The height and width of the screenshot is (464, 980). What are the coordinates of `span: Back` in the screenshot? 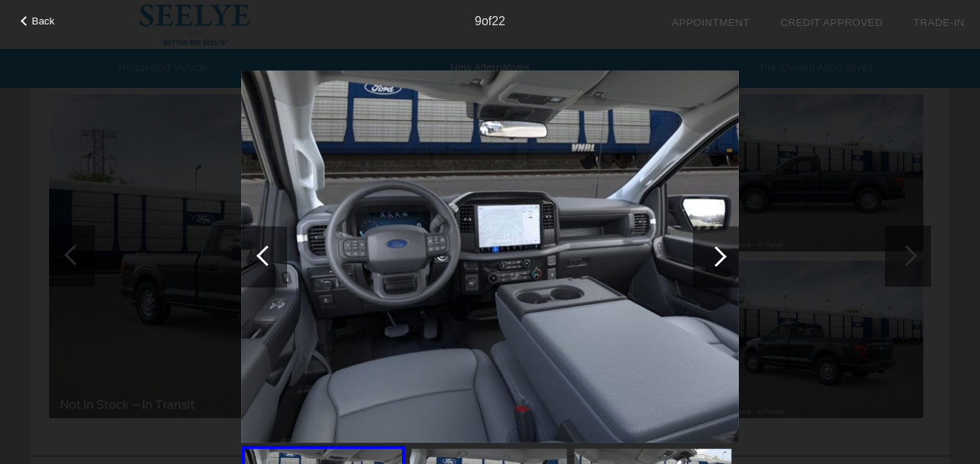 It's located at (43, 21).